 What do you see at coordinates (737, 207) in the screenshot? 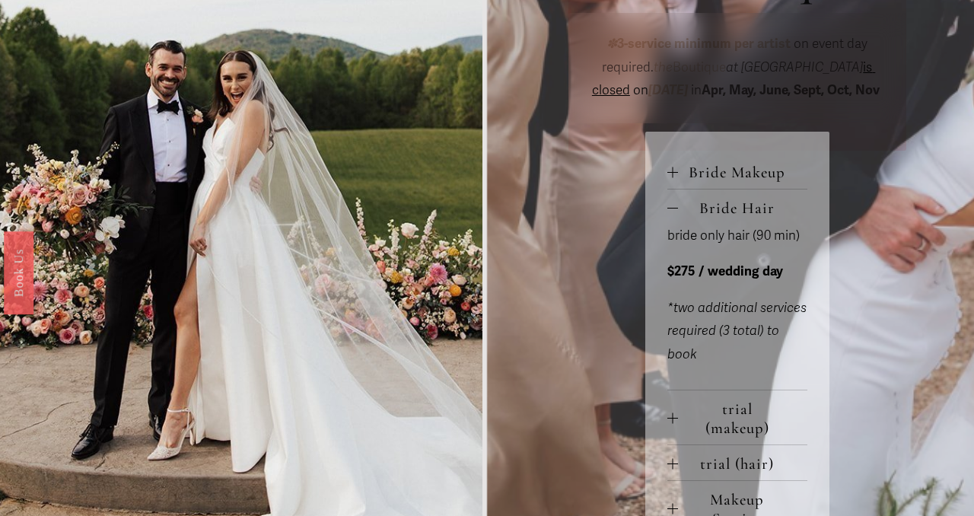
I see `button: Bride Hair` at bounding box center [737, 207].